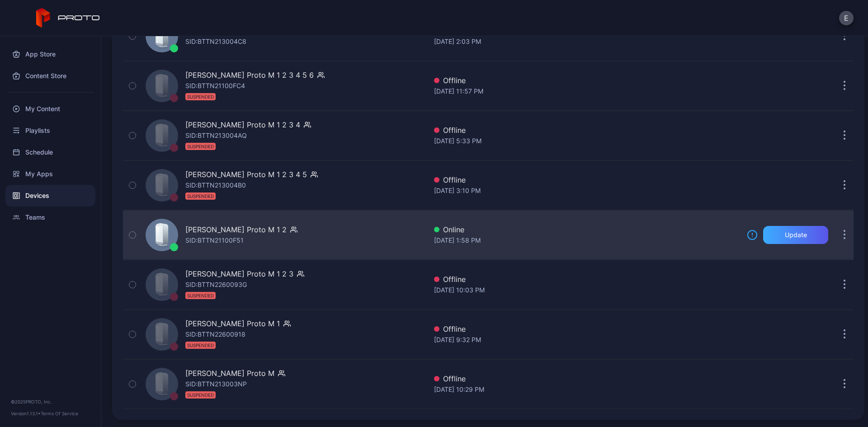 This screenshot has height=427, width=868. What do you see at coordinates (50, 76) in the screenshot?
I see `a: Content Store` at bounding box center [50, 76].